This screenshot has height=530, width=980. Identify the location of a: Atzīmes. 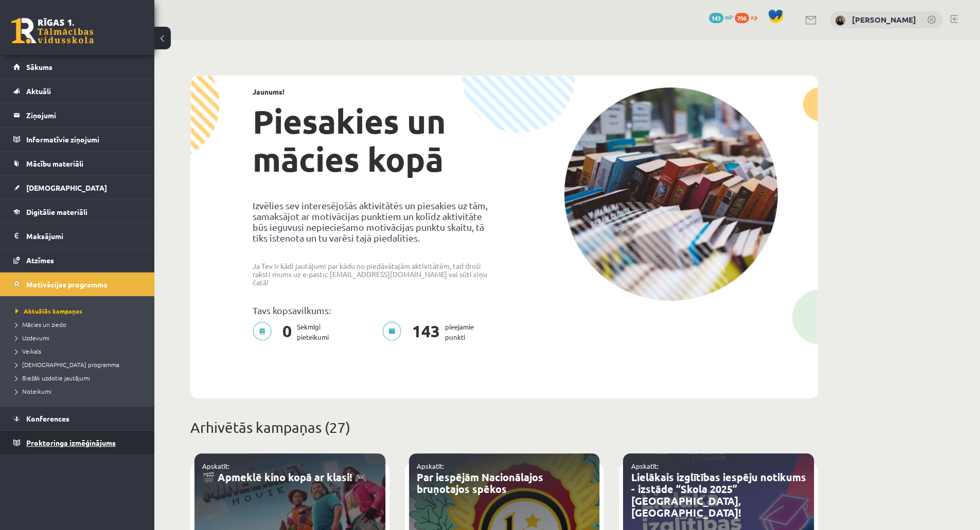
(77, 260).